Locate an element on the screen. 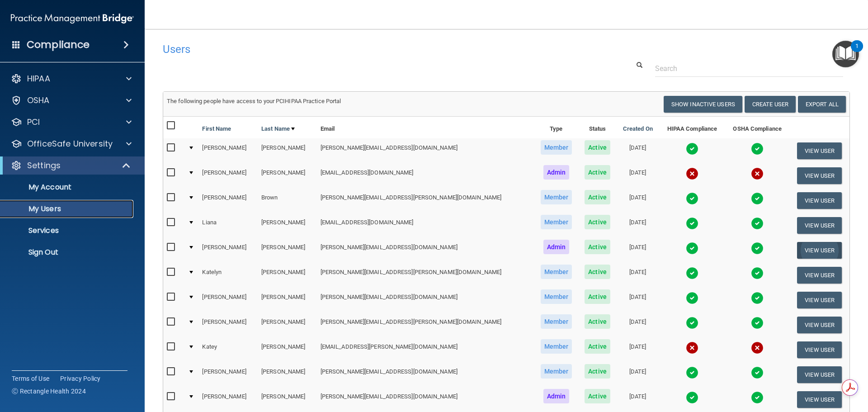  a: PCI is located at coordinates (71, 122).